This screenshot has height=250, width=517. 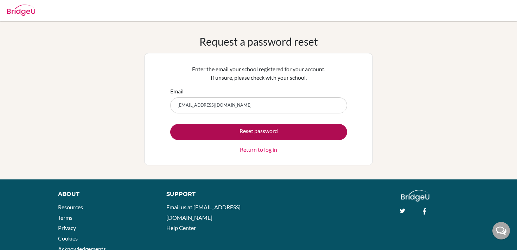 I want to click on a: Return to log in, so click(x=258, y=150).